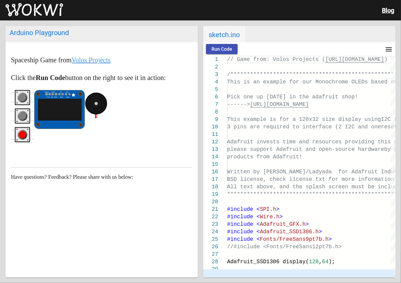 The image size is (401, 283). I want to click on span: BSD license, check license.txt for more informat, so click(305, 180).